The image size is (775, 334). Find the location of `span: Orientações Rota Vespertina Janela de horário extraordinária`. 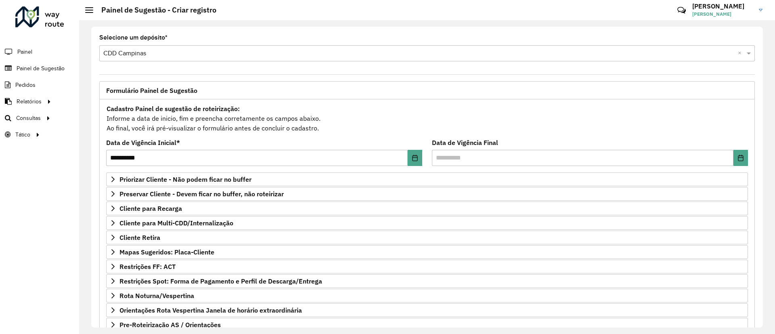

span: Orientações Rota Vespertina Janela de horário extraordinária is located at coordinates (211, 310).